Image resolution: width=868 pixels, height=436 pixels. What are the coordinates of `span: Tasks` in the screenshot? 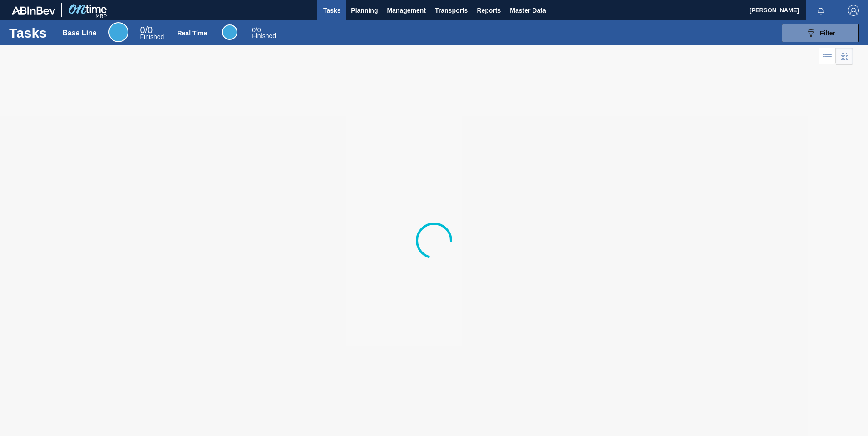 It's located at (332, 10).